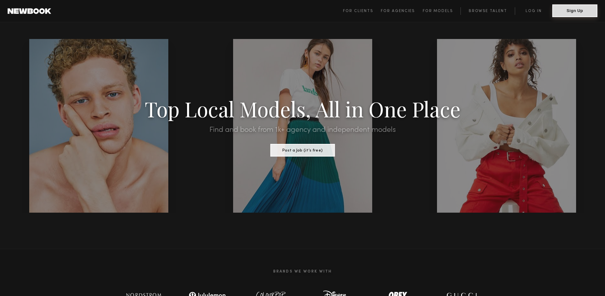  What do you see at coordinates (437, 11) in the screenshot?
I see `span: For Models` at bounding box center [437, 11].